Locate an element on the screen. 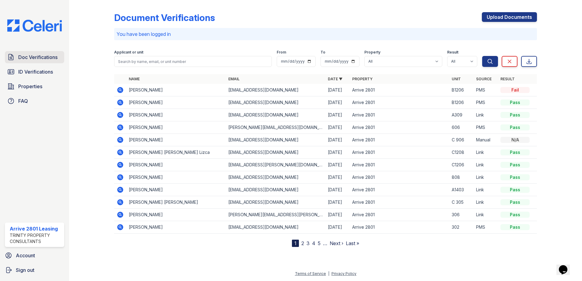  td: Manual is located at coordinates (486, 140).